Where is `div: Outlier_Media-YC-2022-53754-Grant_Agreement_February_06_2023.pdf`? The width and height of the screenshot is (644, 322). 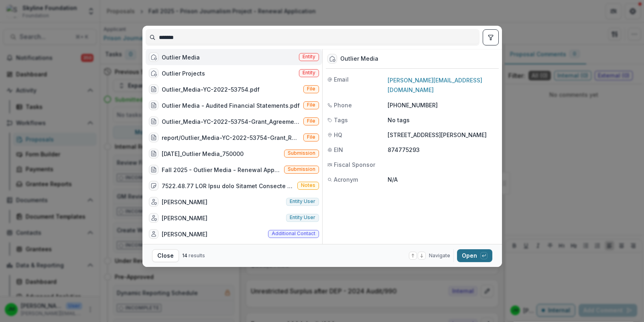
div: Outlier_Media-YC-2022-53754-Grant_Agreement_February_06_2023.pdf is located at coordinates (230, 121).